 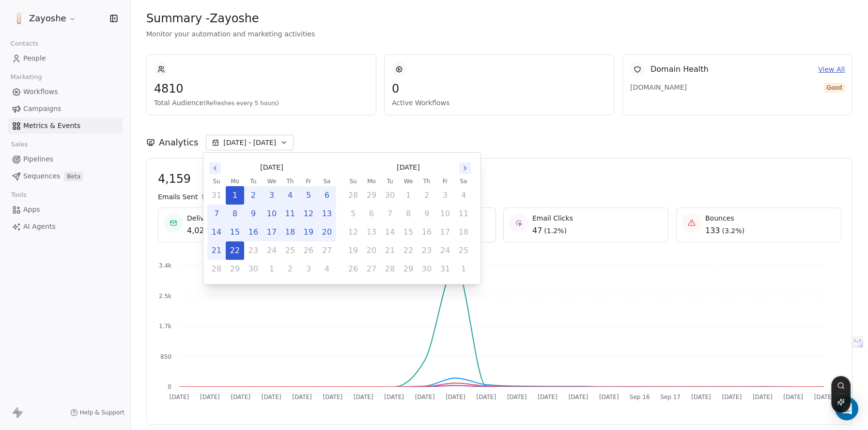 I want to click on button: Thursday, October 30th, 2025, so click(x=426, y=269).